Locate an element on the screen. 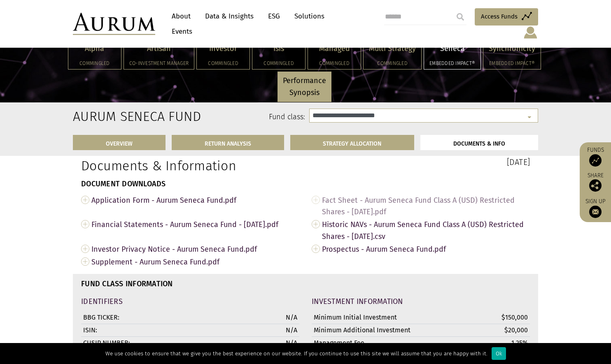 This screenshot has height=364, width=611. div: Ok is located at coordinates (499, 353).